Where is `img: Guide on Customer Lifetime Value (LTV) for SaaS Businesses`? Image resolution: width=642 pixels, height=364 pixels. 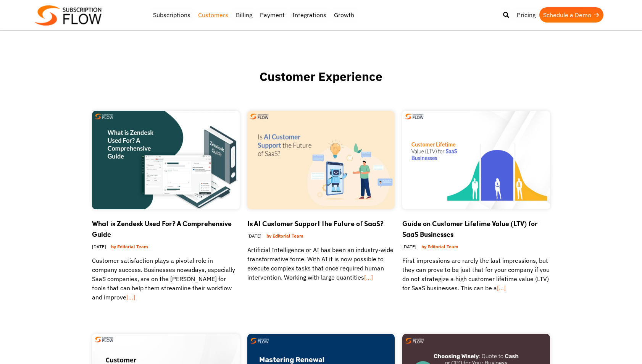
img: Guide on Customer Lifetime Value (LTV) for SaaS Businesses is located at coordinates (476, 160).